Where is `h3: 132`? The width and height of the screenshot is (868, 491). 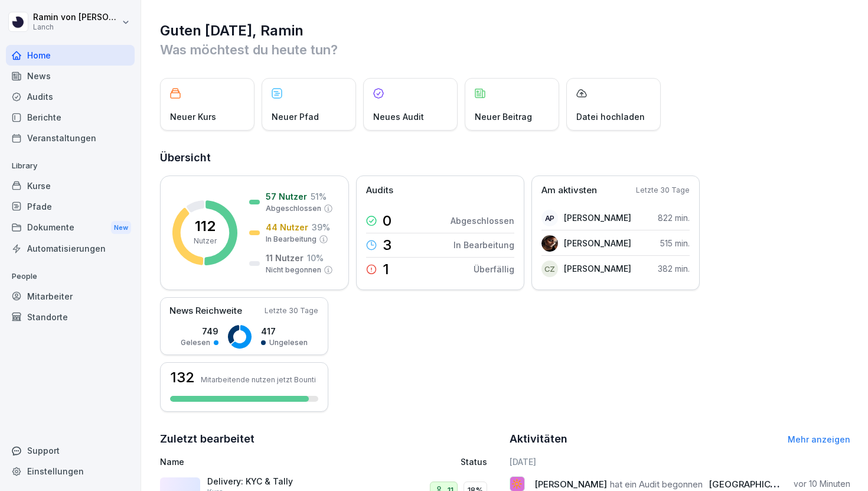 h3: 132 is located at coordinates (182, 378).